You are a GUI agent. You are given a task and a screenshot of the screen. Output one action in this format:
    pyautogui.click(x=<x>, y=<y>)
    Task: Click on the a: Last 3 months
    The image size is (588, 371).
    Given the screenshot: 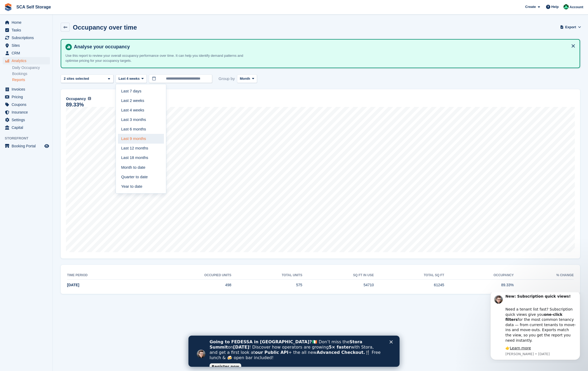 What is the action you would take?
    pyautogui.click(x=141, y=120)
    